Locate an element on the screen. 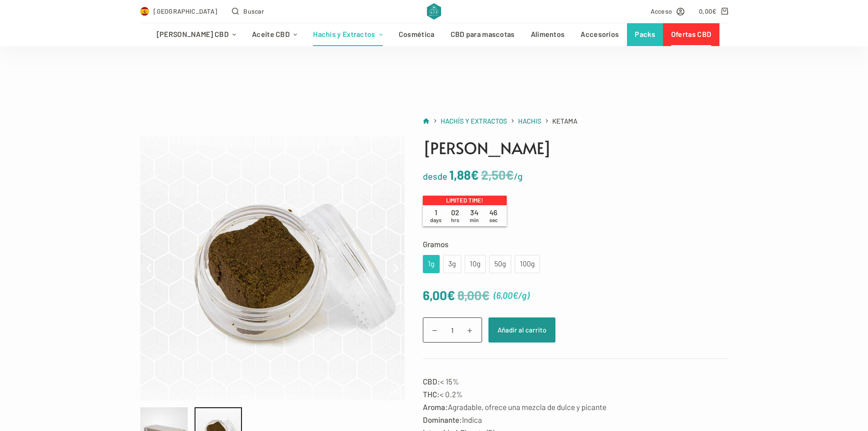  span: Hachís y Extractos is located at coordinates (474, 121).